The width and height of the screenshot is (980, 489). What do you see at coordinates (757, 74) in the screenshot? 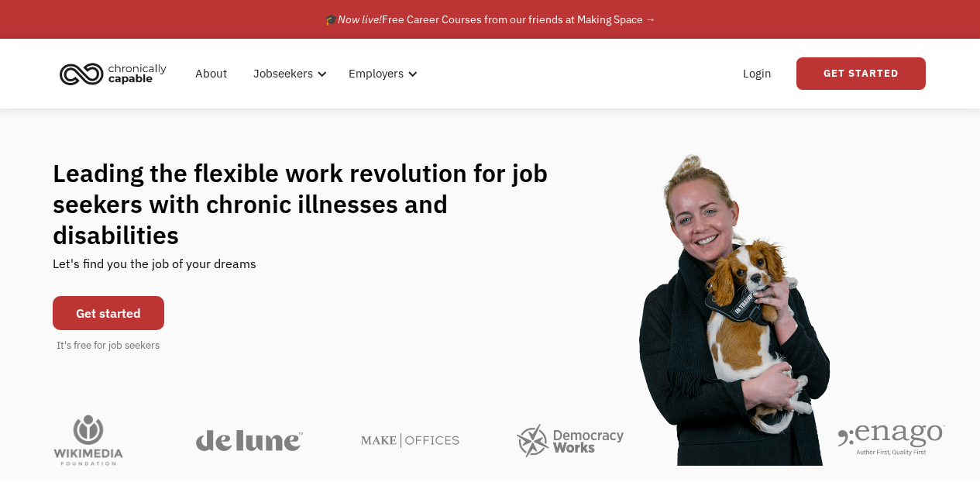
I see `a: Login` at bounding box center [757, 74].